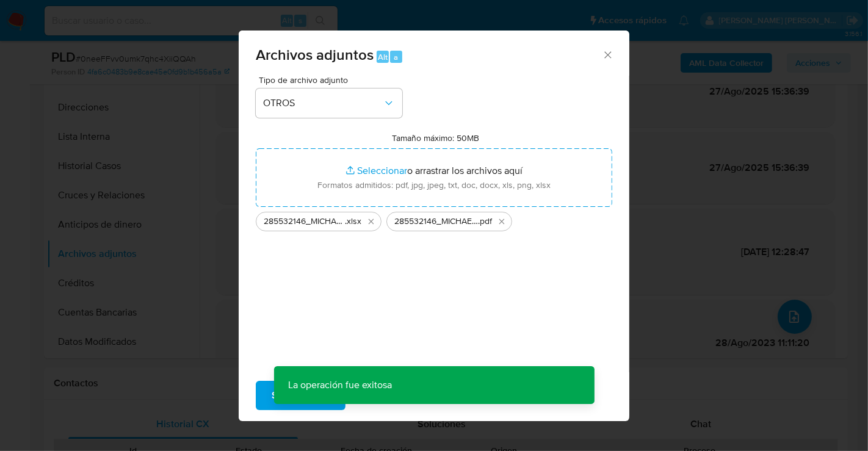 This screenshot has width=868, height=451. I want to click on span: a, so click(395, 57).